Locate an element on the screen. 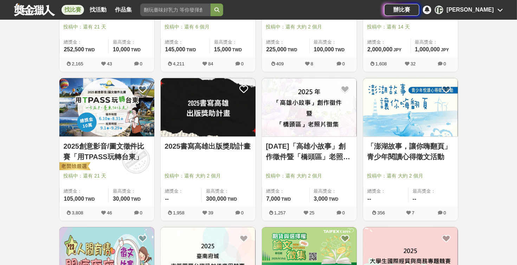  span: 1,958 is located at coordinates (178, 212).